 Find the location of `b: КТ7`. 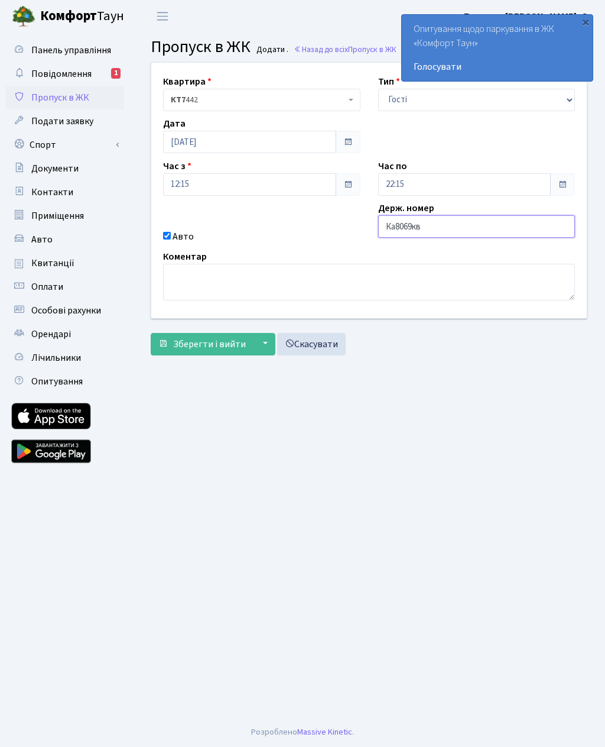

b: КТ7 is located at coordinates (178, 100).